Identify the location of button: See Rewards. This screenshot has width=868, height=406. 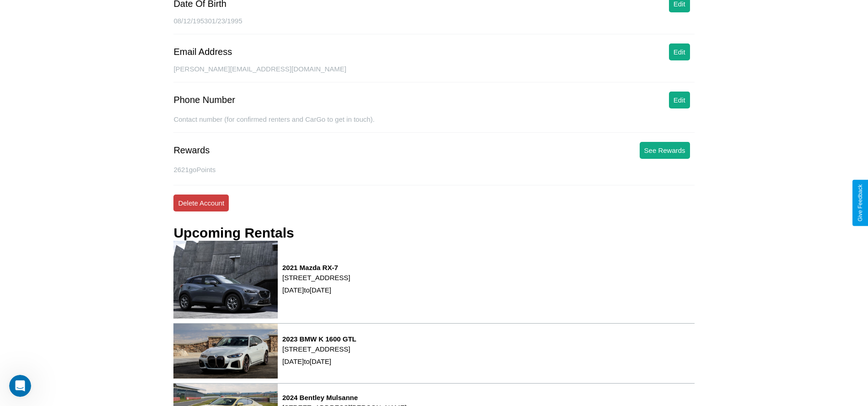
(665, 150).